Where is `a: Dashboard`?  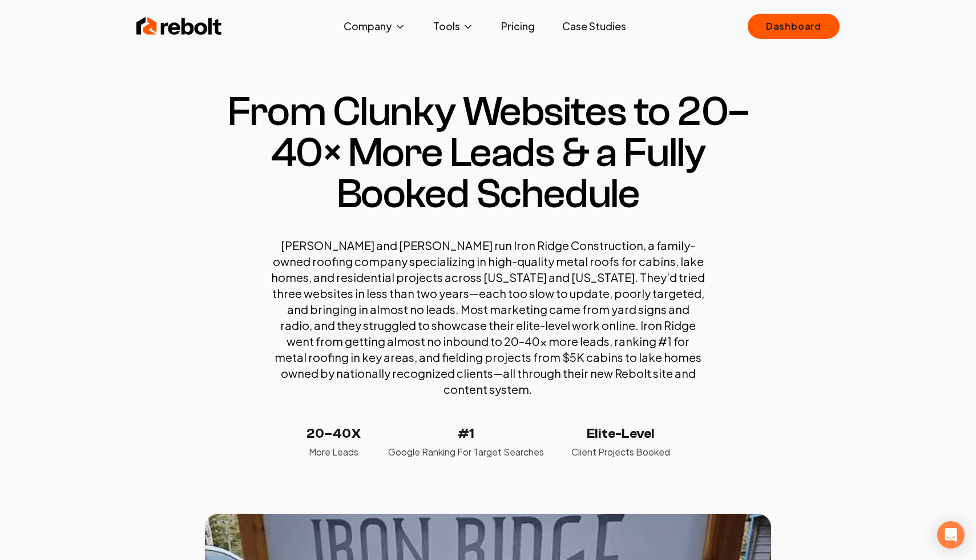 a: Dashboard is located at coordinates (794, 26).